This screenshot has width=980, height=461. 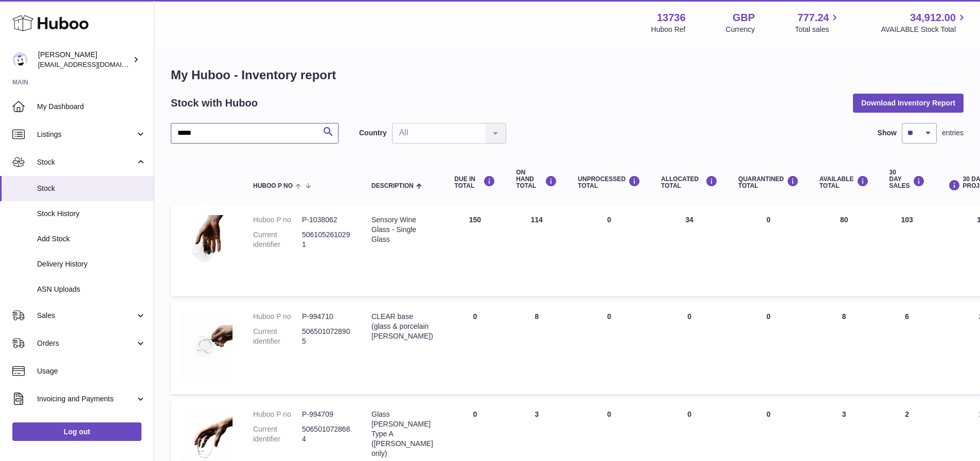 What do you see at coordinates (537, 180) in the screenshot?
I see `div: ON HAND Total` at bounding box center [537, 180].